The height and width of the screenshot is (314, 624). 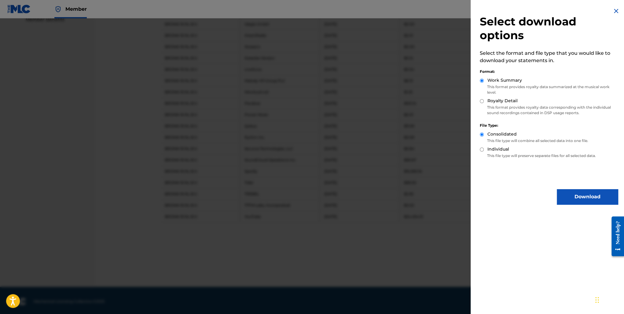 What do you see at coordinates (549, 156) in the screenshot?
I see `p: This file type will preserve separate files for all selected data.` at bounding box center [549, 156].